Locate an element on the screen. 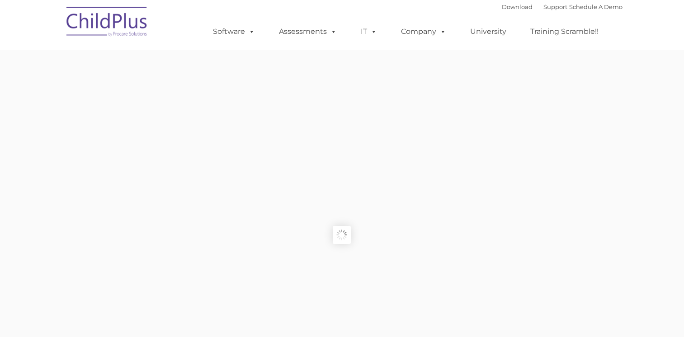  a: Download is located at coordinates (517, 7).